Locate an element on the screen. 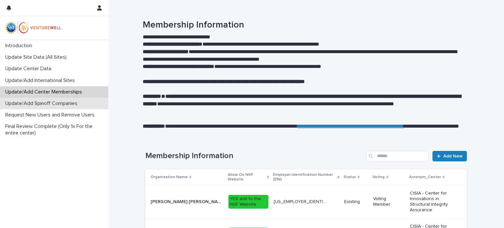  p: Allow On NSF Website is located at coordinates (246, 177).